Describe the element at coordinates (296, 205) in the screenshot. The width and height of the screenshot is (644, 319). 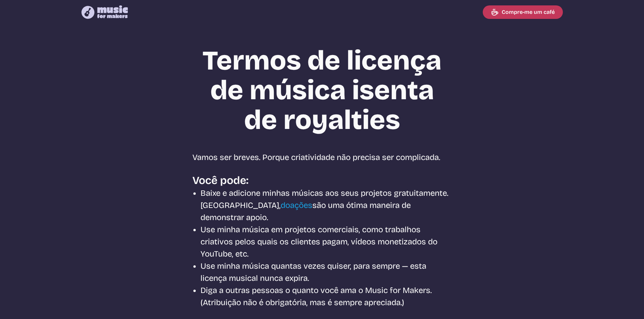
I see `font: doações` at that location.